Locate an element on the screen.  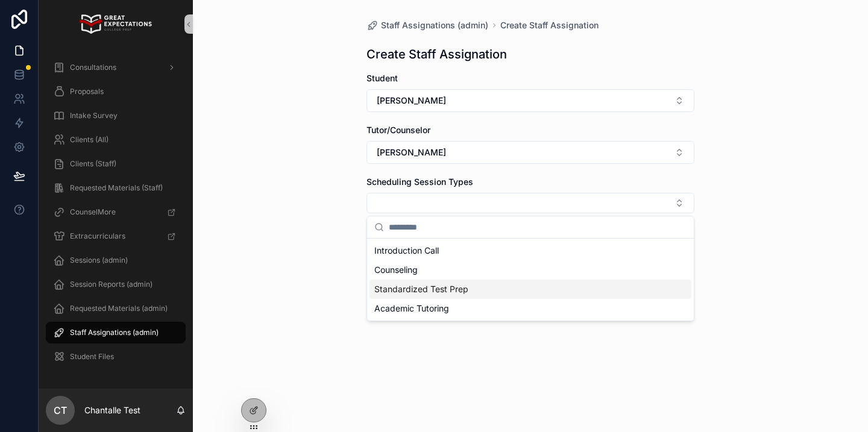
div: Suggestions is located at coordinates (530, 280).